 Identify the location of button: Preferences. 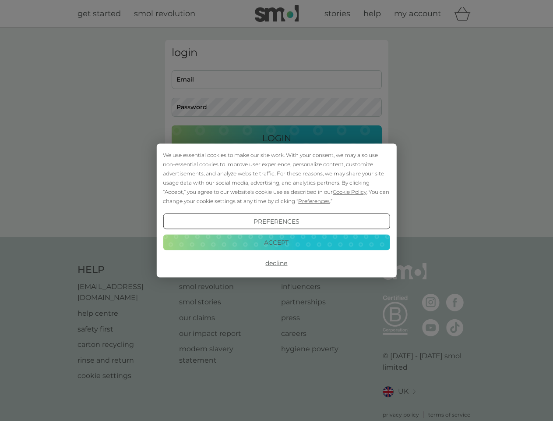
(276, 221).